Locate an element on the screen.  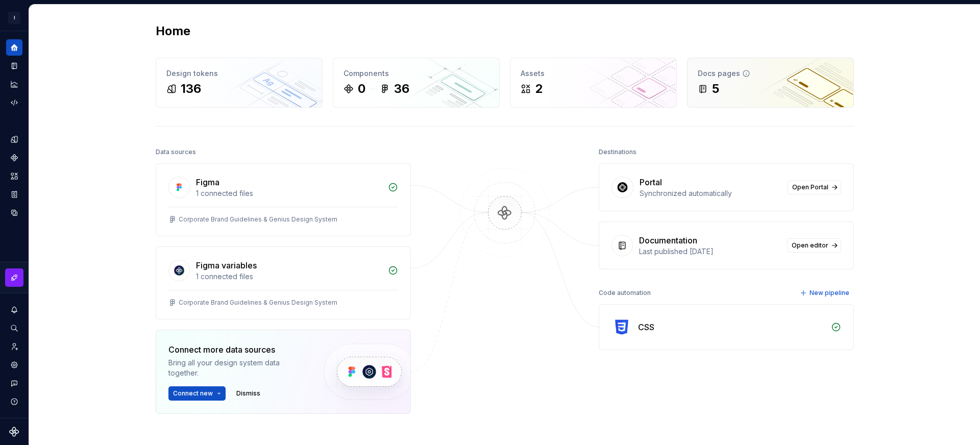
div: Figma is located at coordinates (208, 182).